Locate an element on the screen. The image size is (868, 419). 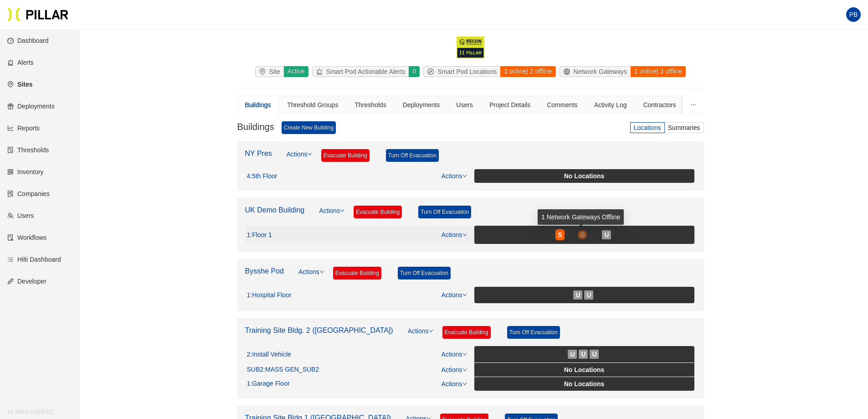
div: Buildings is located at coordinates (258, 105).